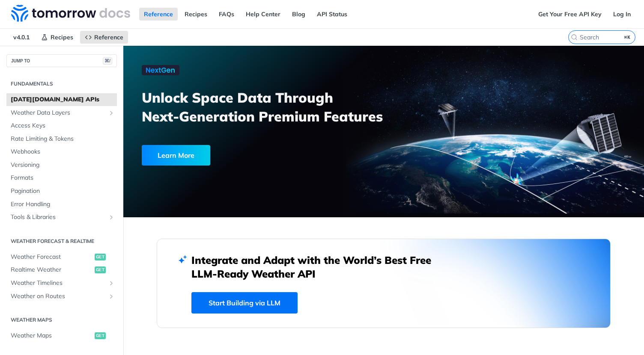 The image size is (644, 355). I want to click on h2: Weather Maps, so click(62, 320).